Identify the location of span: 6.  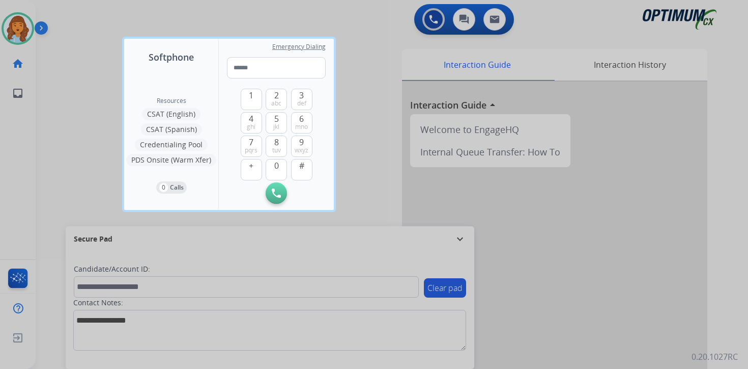
(301, 119).